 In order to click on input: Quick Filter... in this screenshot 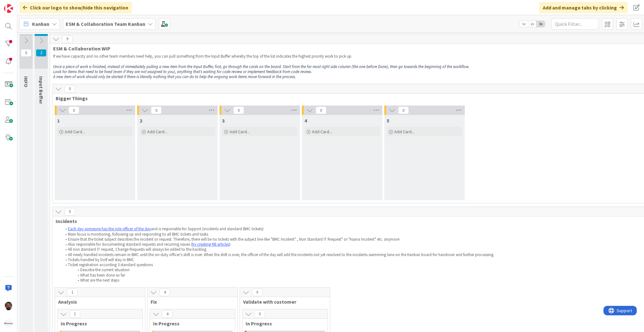, I will do `click(575, 24)`.